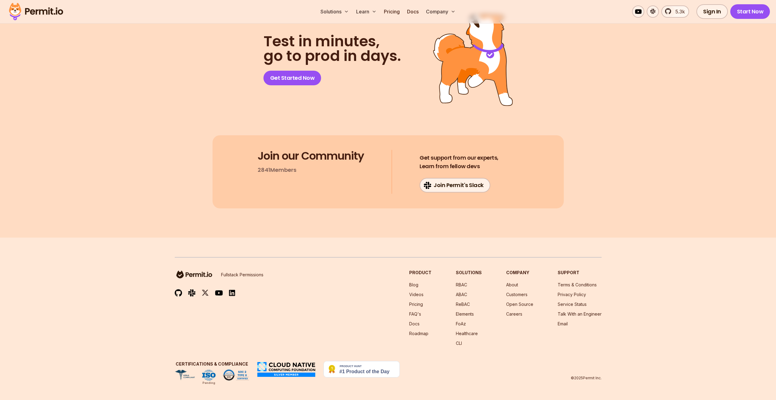 The image size is (776, 400). I want to click on a: Customers, so click(517, 294).